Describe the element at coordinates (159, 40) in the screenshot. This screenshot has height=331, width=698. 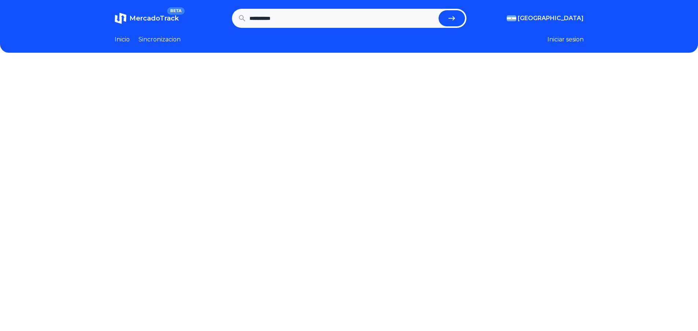
I see `a: Sincronizacion` at that location.